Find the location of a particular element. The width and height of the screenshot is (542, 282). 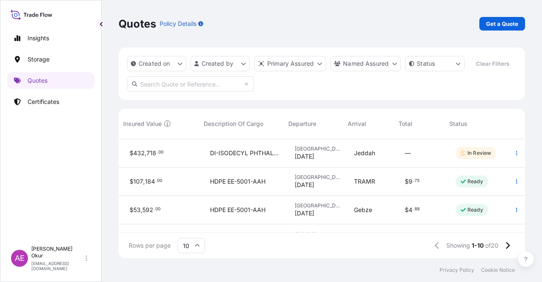

span: 432 is located at coordinates (139, 153).